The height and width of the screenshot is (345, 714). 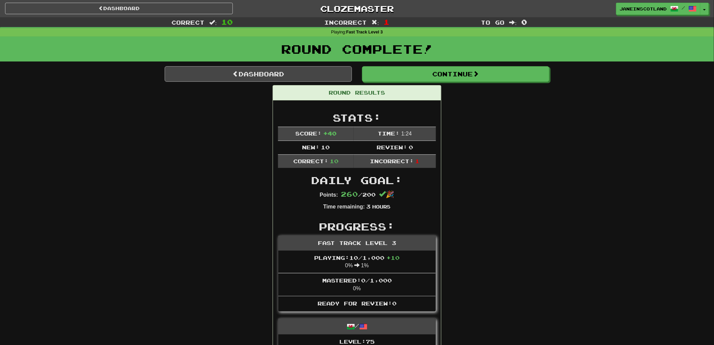 What do you see at coordinates (311, 147) in the screenshot?
I see `span: New:` at bounding box center [311, 147].